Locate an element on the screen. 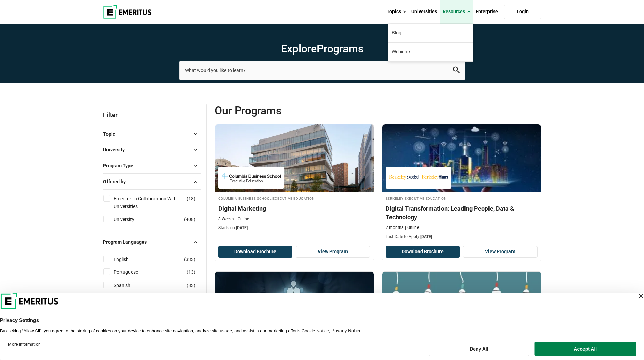 The height and width of the screenshot is (360, 644). a: Spanish is located at coordinates (129, 285).